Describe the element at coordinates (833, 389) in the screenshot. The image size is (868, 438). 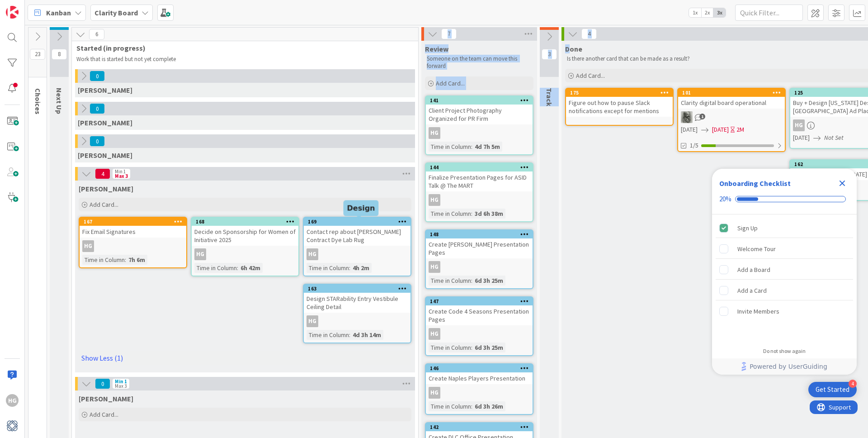
I see `div: Open Get Started checklist, remaining modules: 4` at that location.